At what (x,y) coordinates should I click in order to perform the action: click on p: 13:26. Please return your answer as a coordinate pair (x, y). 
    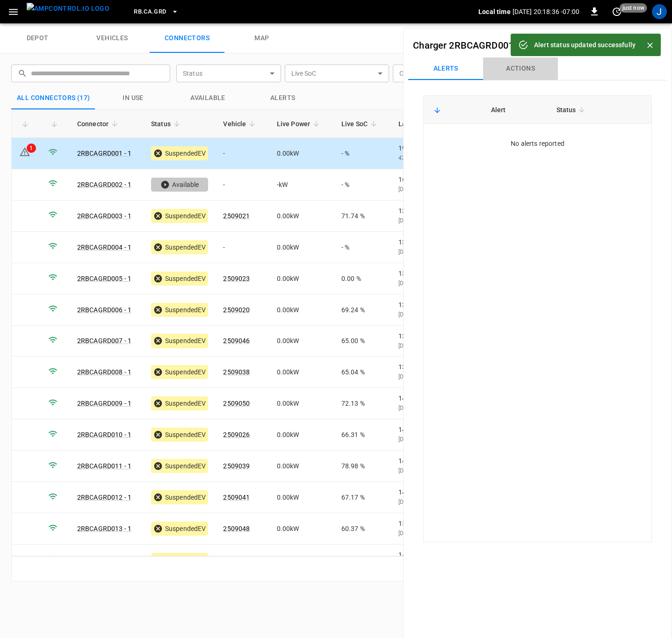
    Looking at the image, I should click on (435, 242).